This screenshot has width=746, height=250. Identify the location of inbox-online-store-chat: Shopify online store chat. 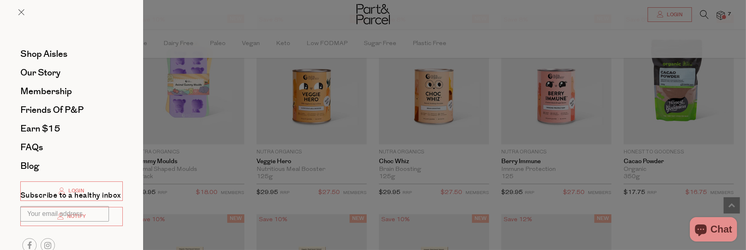
(714, 231).